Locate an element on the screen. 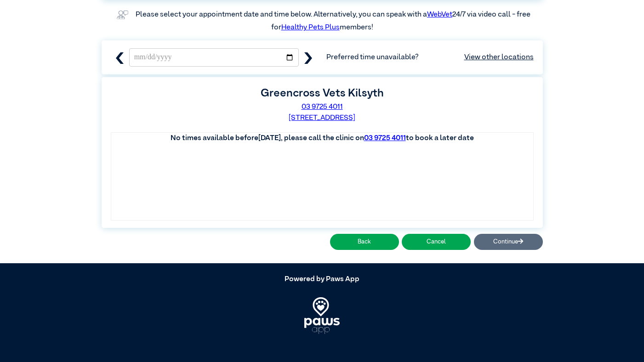  button: Cancel is located at coordinates (436, 242).